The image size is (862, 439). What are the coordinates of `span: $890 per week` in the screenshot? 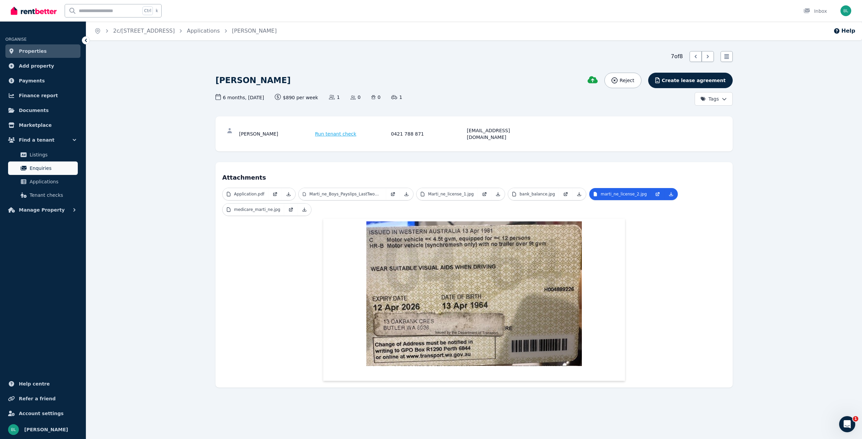 It's located at (296, 97).